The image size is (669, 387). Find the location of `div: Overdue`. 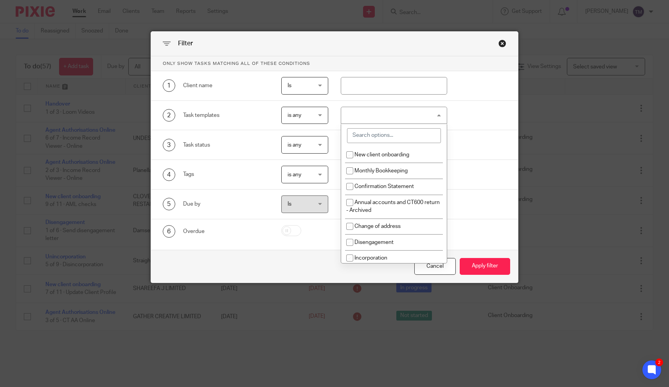

div: Overdue is located at coordinates (226, 232).